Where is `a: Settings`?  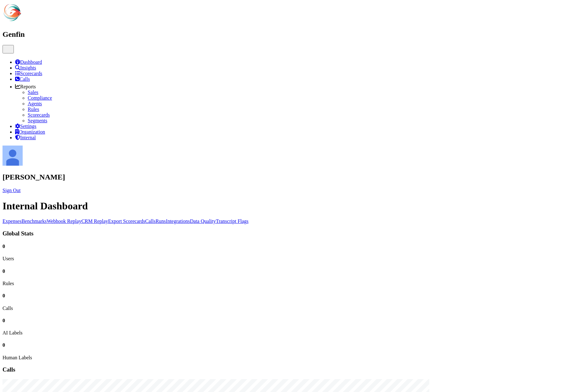 a: Settings is located at coordinates (26, 126).